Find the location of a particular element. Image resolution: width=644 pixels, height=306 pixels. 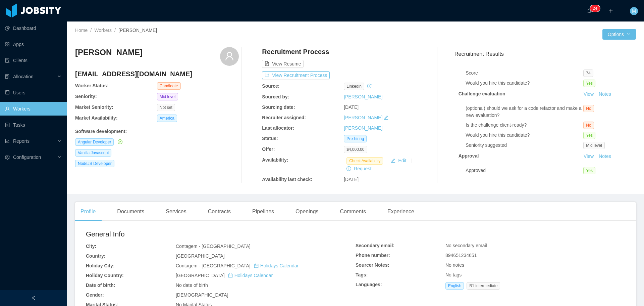

span: Configuration is located at coordinates (26, 157).